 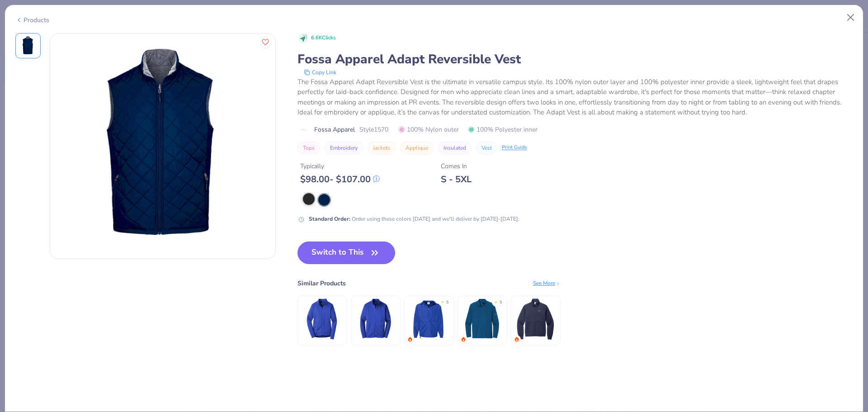 I want to click on span: Fossa Apparel, so click(x=334, y=129).